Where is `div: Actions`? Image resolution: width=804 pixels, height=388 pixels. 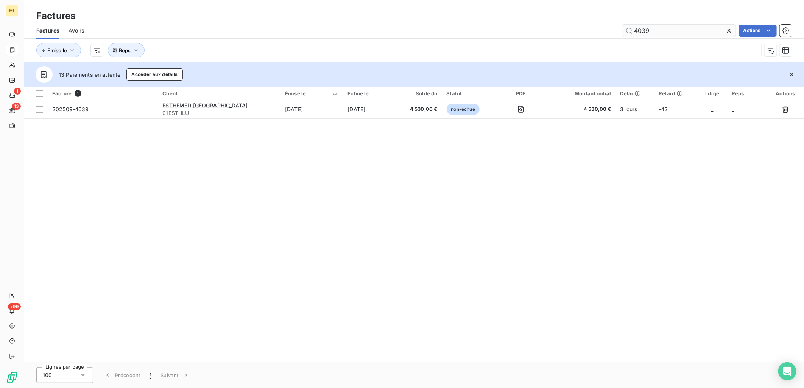
div: Actions is located at coordinates (785, 93).